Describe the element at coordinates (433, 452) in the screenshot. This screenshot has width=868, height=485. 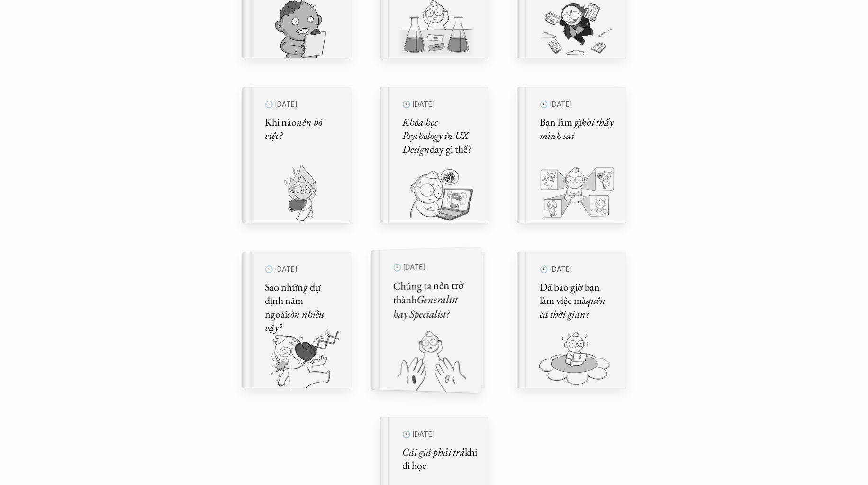
I see `em: Cái giá phải trả` at that location.